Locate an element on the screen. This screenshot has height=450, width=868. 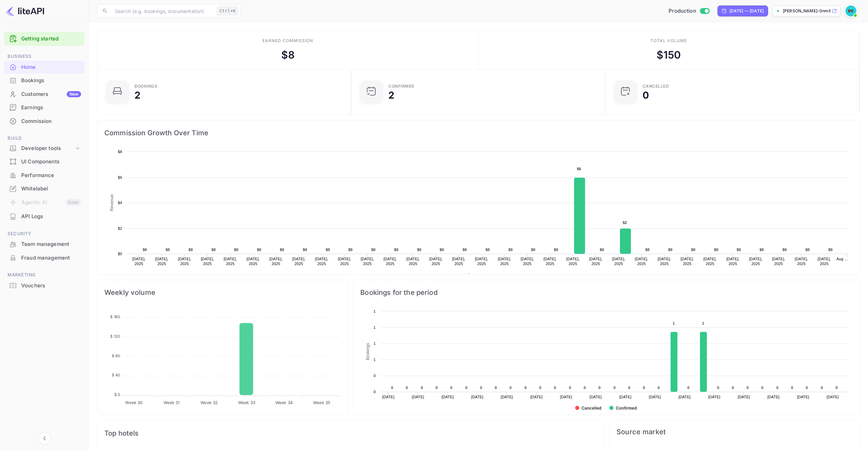
div: Confirmed is located at coordinates (401, 86).